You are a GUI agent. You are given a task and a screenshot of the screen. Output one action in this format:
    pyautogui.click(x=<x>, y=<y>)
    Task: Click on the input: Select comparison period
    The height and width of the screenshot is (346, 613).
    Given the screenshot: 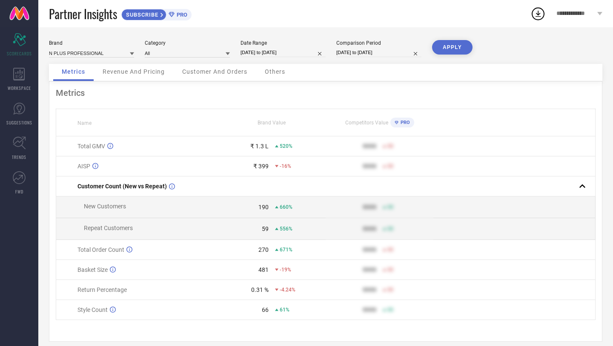 What is the action you would take?
    pyautogui.click(x=379, y=52)
    